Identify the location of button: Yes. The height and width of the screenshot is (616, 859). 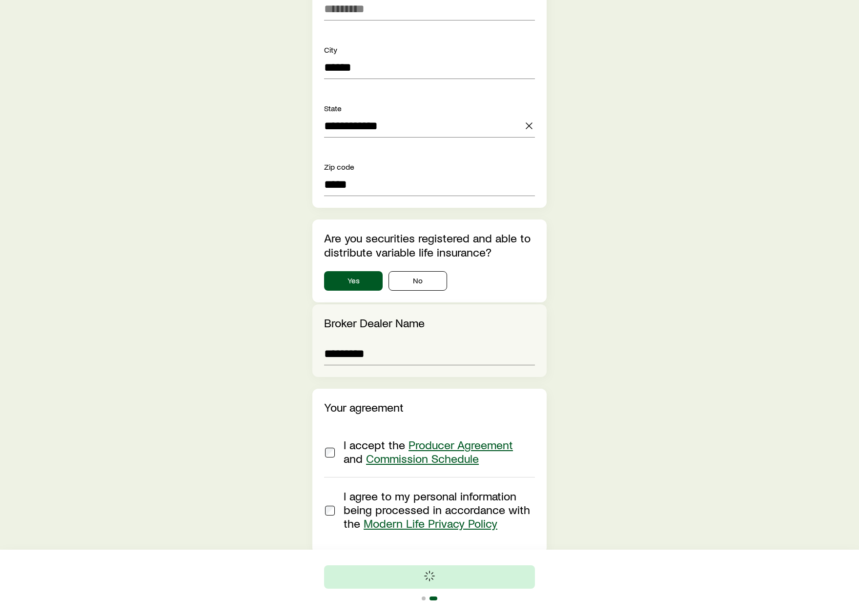
(353, 281).